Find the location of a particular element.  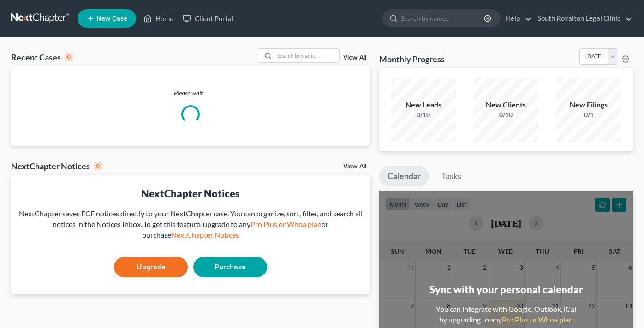

h3: Monthly Progress is located at coordinates (412, 59).